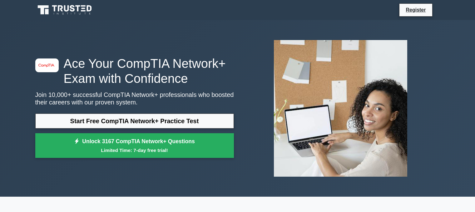 The height and width of the screenshot is (212, 475). I want to click on a: Unlock 3167 CompTIA Network+ QuestionsLimited Time: 7-day free trial!, so click(134, 145).